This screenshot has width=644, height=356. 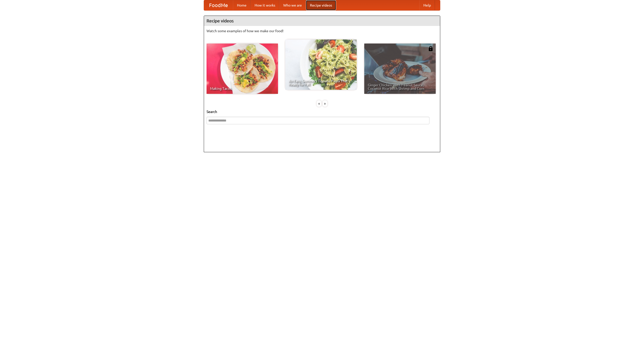 I want to click on h5: Search, so click(x=322, y=112).